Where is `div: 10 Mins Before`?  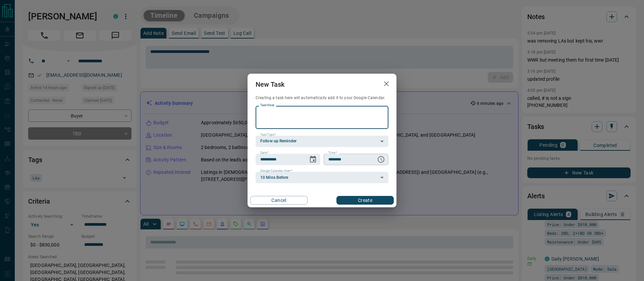 div: 10 Mins Before is located at coordinates (322, 178).